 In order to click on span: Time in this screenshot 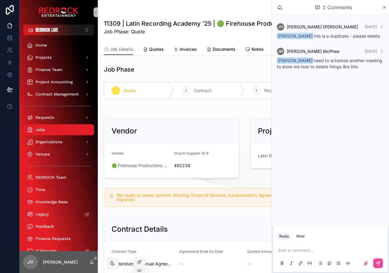, I will do `click(40, 189)`.